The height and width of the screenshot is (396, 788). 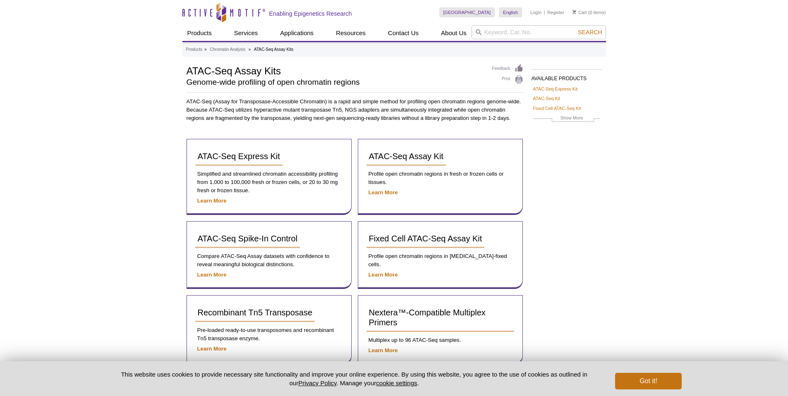 What do you see at coordinates (248, 239) in the screenshot?
I see `a: ATAC-Seq Spike-In Control` at bounding box center [248, 239].